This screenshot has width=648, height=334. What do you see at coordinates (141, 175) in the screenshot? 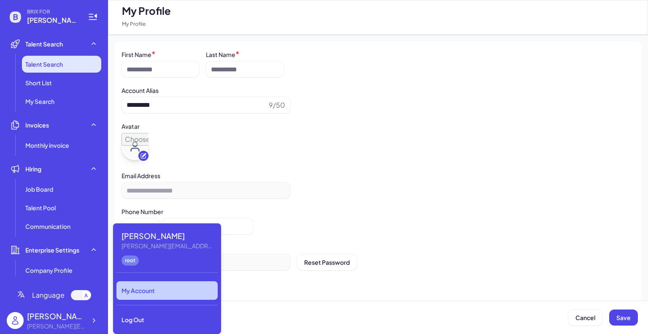
I see `label: Email Address` at bounding box center [141, 175].